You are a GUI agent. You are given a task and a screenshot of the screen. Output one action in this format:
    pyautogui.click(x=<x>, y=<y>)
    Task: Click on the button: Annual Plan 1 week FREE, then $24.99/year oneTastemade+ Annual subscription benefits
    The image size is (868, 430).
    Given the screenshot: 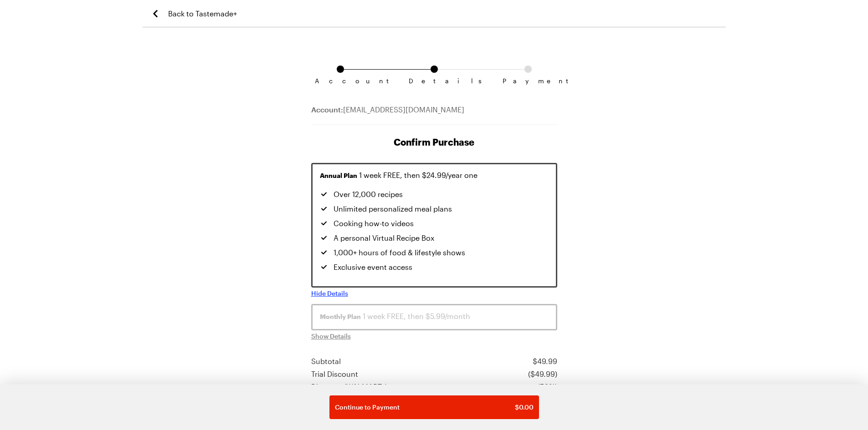 What is the action you would take?
    pyautogui.click(x=434, y=225)
    